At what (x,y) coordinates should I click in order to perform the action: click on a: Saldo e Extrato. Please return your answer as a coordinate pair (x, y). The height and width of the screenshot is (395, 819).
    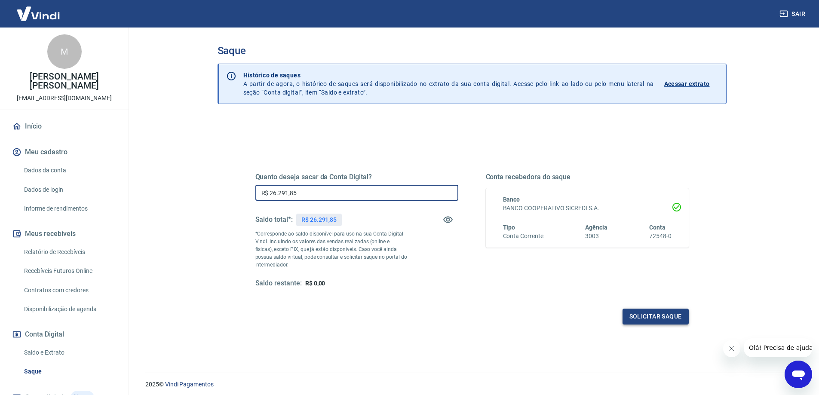
    Looking at the image, I should click on (69, 352).